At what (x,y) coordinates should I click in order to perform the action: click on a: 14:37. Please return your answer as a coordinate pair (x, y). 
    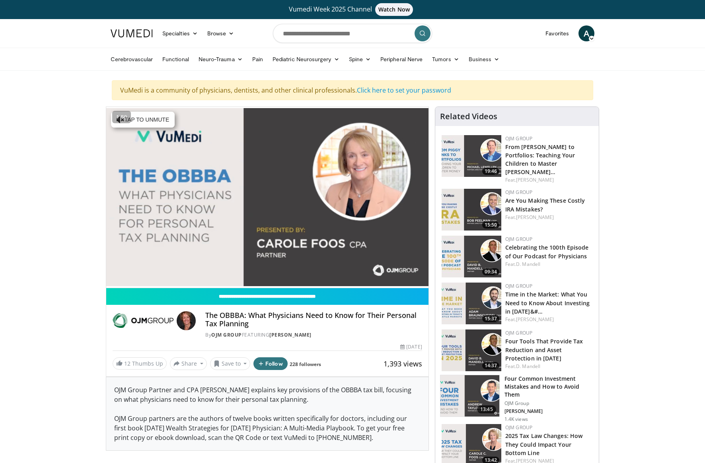
    Looking at the image, I should click on (471, 350).